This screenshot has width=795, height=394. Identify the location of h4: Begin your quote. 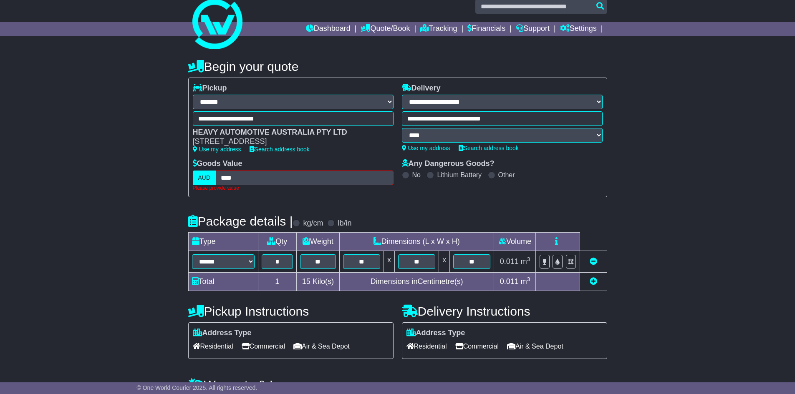
(397, 66).